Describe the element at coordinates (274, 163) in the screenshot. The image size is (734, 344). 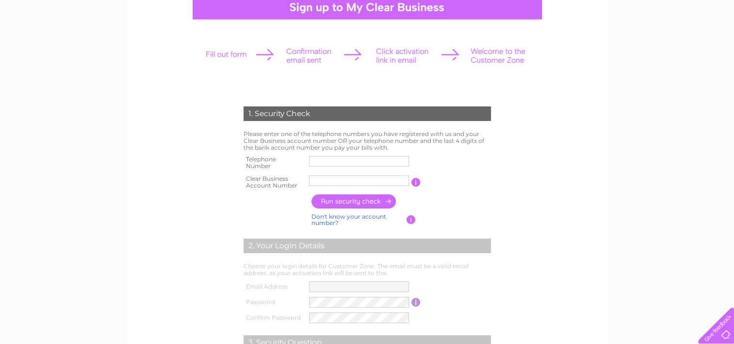
I see `th: Telephone Number` at that location.